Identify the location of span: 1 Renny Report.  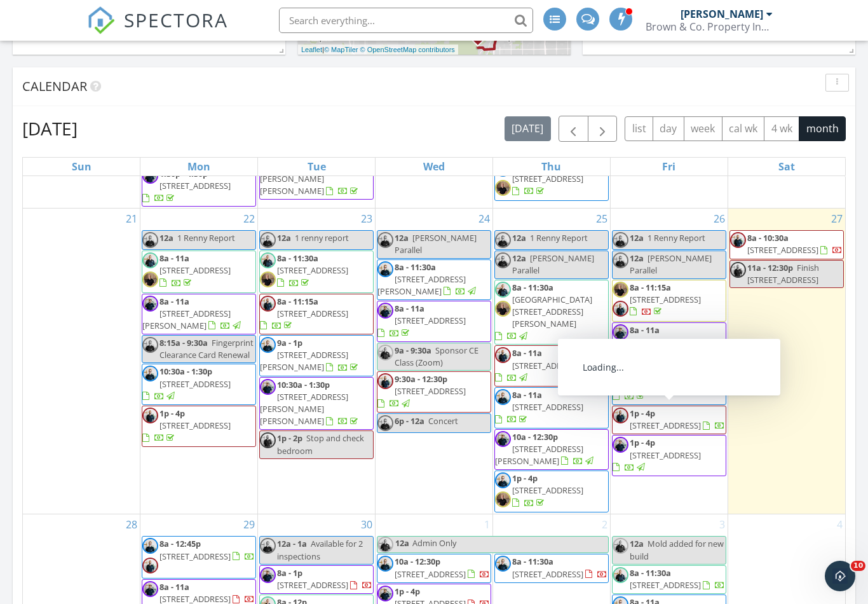
(676, 237).